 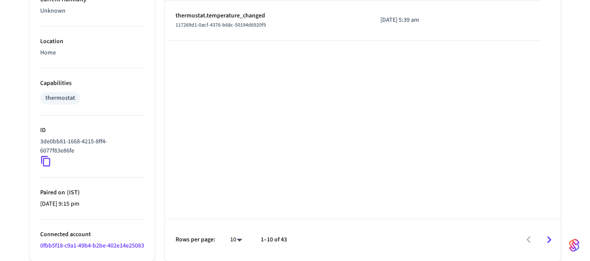 What do you see at coordinates (267, 16) in the screenshot?
I see `p: thermostat.temperature_changed` at bounding box center [267, 16].